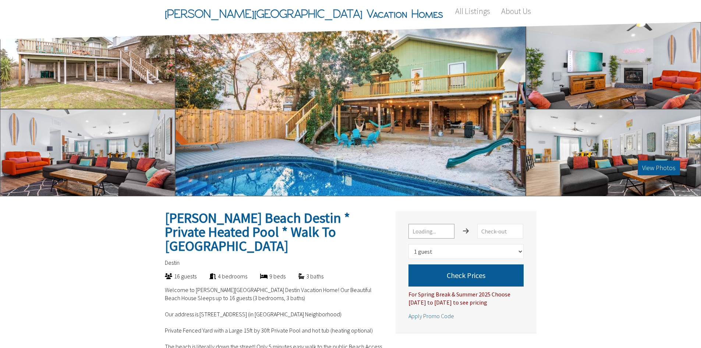  What do you see at coordinates (174, 276) in the screenshot?
I see `div: 16 guests` at bounding box center [174, 276].